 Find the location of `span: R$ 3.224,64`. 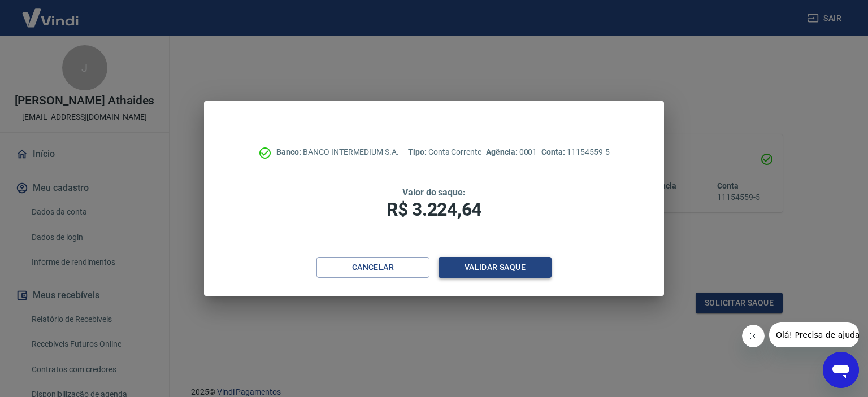

span: R$ 3.224,64 is located at coordinates (434, 210).